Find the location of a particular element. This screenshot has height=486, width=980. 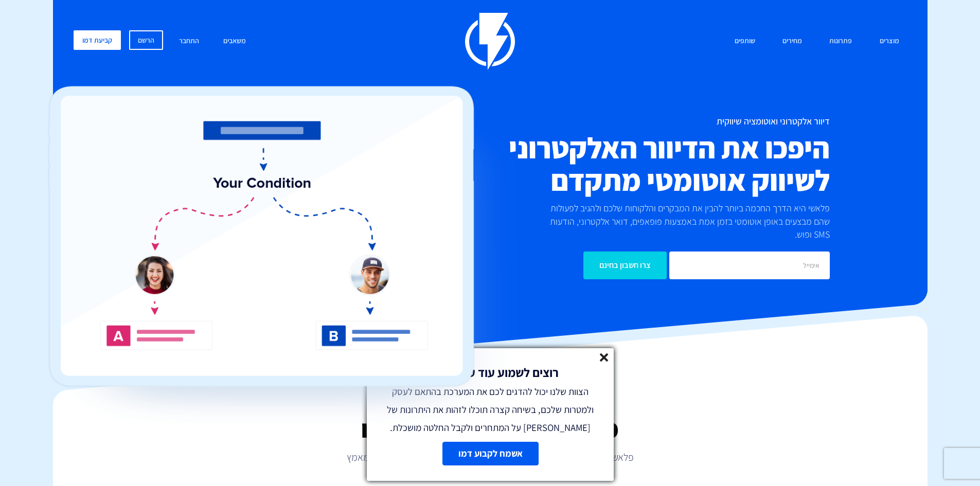

p: פלאשי היא הדרך החכמה ביותר להבין את המבקרים והלקוחות שלכם ולהגיב לפעולות שהם מבצעים באופן אוטומטי... is located at coordinates (681, 221).